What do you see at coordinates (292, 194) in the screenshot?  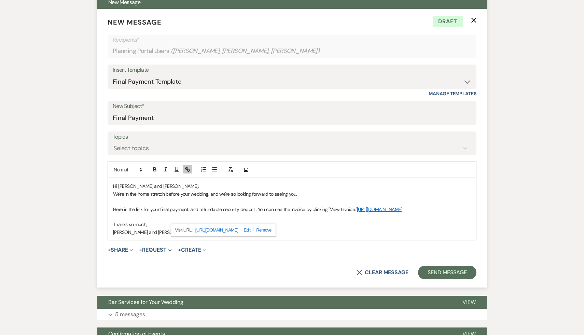 I see `p: We're in the home stretch before your wedding, and we're so looking forward to seeing you.` at bounding box center [292, 194].